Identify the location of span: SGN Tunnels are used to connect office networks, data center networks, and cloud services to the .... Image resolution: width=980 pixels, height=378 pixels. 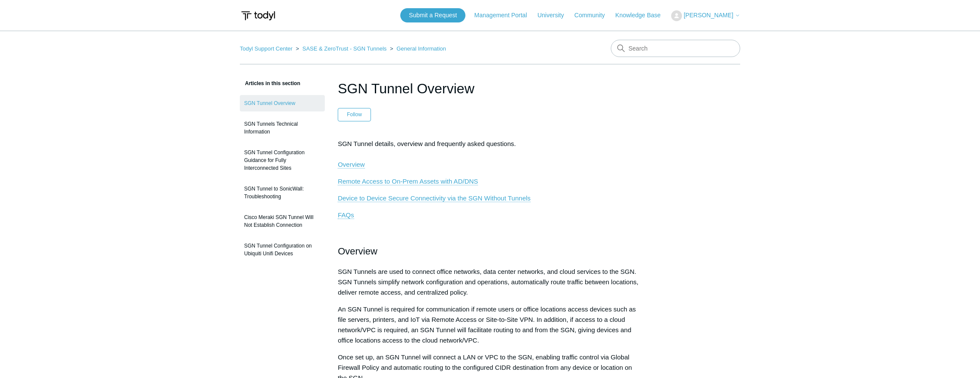
(488, 282).